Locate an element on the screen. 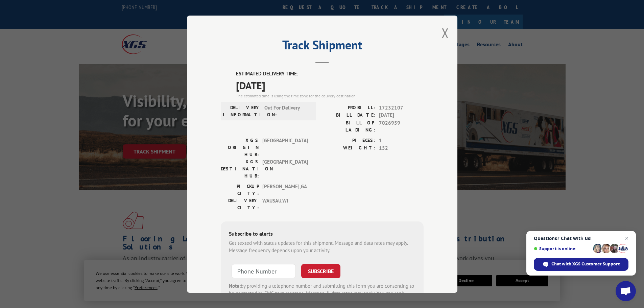 This screenshot has height=308, width=644. input: Phone Number is located at coordinates (264, 270).